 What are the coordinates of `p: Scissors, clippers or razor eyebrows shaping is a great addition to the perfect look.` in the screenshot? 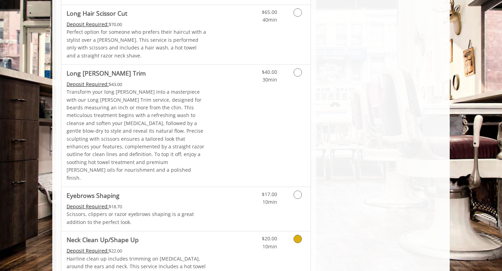 It's located at (137, 218).